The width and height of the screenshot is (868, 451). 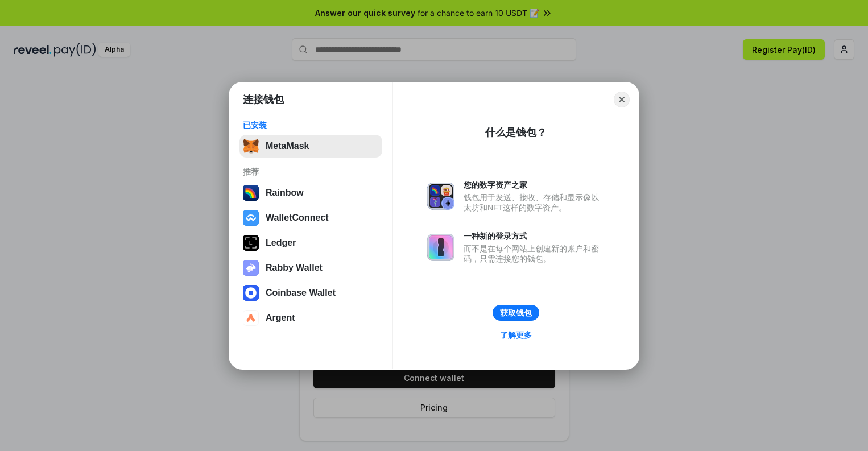 I want to click on button: Argent, so click(x=310, y=318).